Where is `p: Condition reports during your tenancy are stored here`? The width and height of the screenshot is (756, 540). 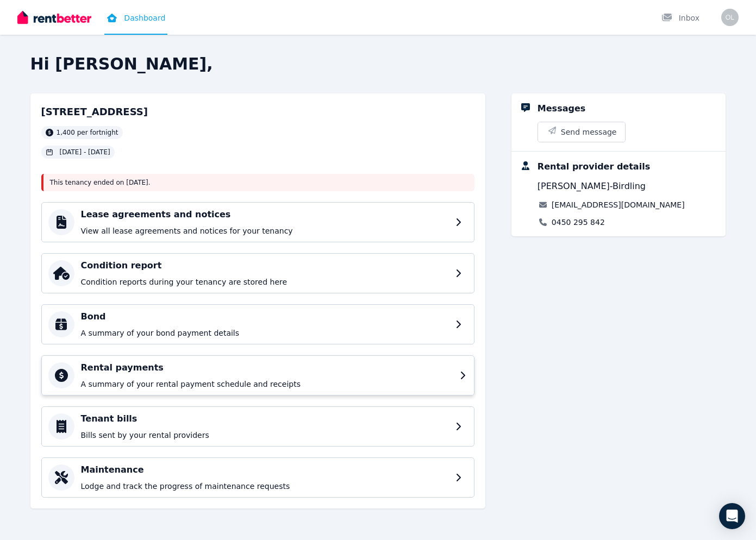 p: Condition reports during your tenancy are stored here is located at coordinates (264, 282).